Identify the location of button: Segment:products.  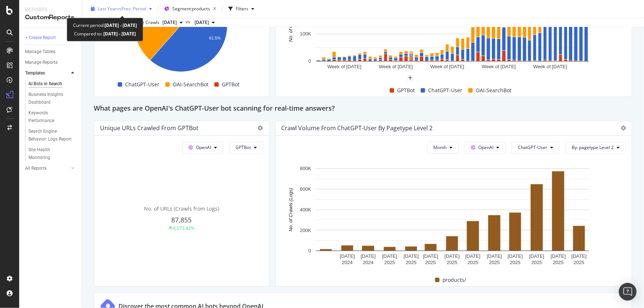
(190, 9).